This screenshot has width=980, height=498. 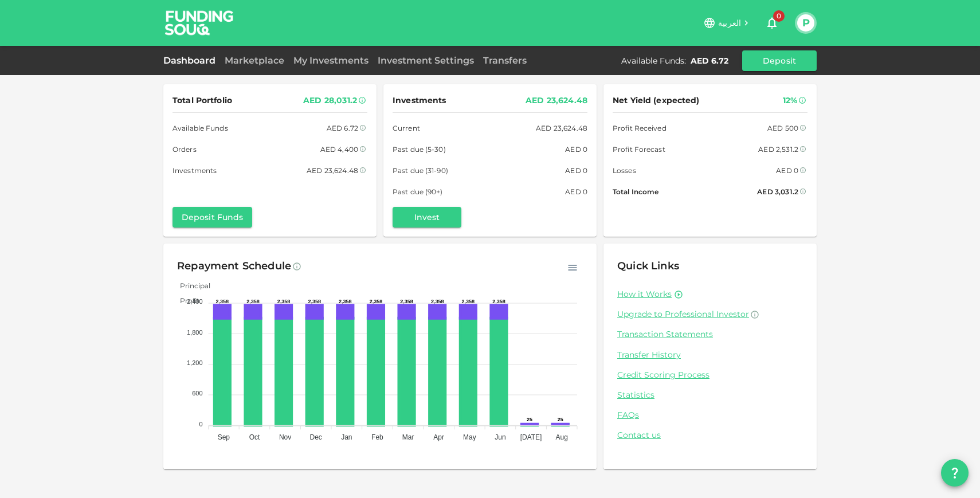 I want to click on a: Transaction Statements, so click(x=710, y=334).